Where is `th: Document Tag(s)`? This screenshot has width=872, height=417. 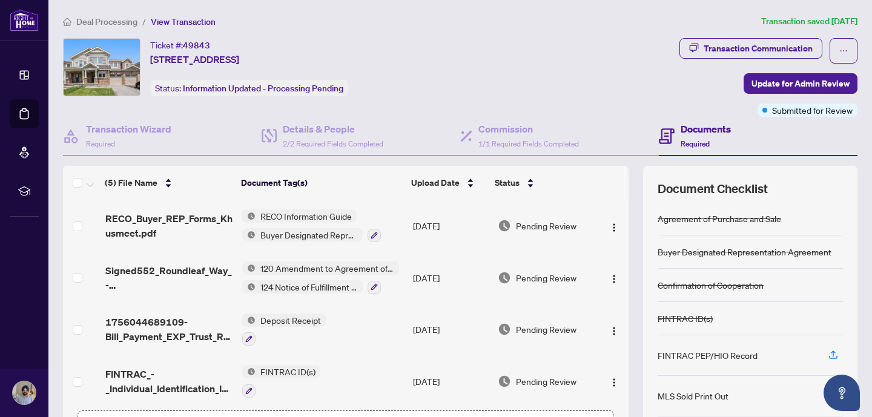
th: Document Tag(s) is located at coordinates (321, 183).